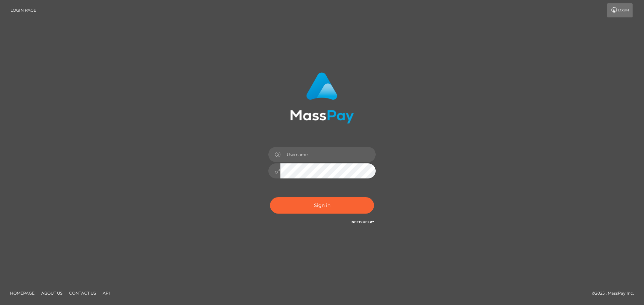 The image size is (644, 305). Describe the element at coordinates (615, 293) in the screenshot. I see `div: © 2025 , MassPay Inc.` at that location.